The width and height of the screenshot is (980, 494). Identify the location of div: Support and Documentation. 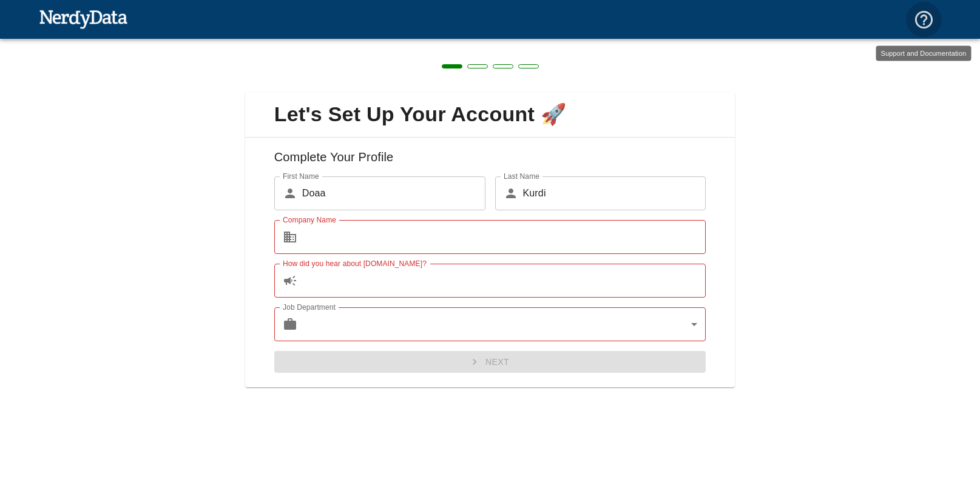
(923, 53).